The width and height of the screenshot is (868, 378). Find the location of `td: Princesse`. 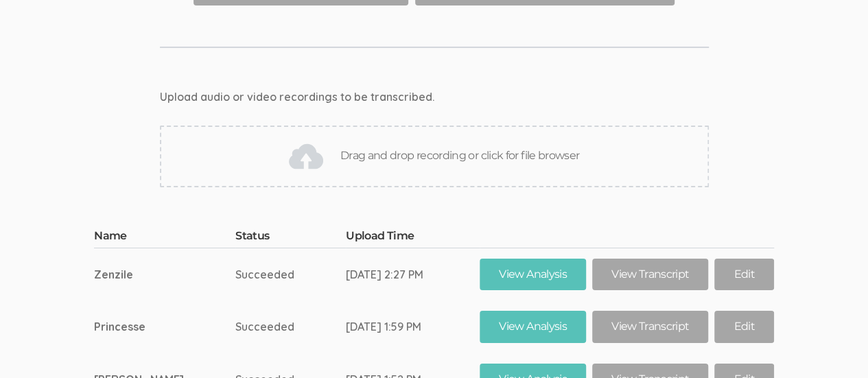

td: Princesse is located at coordinates (164, 326).